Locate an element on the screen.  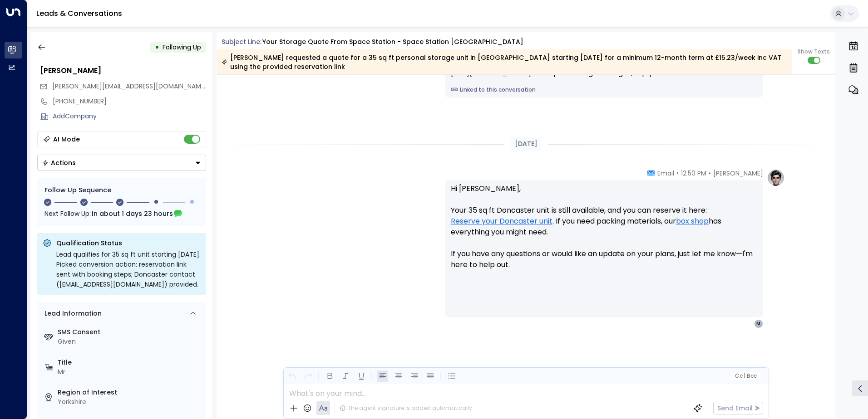
div: AddCompany is located at coordinates (129, 116).